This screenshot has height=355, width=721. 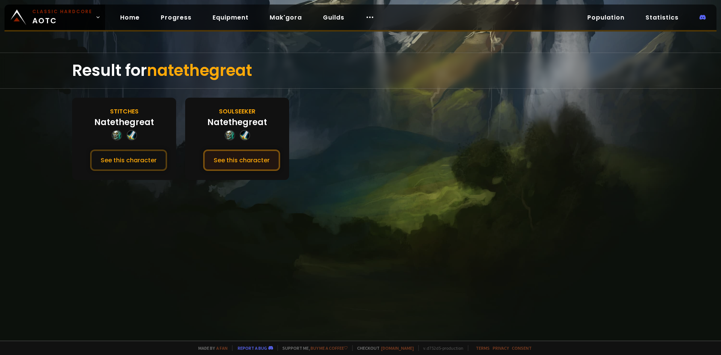 What do you see at coordinates (383, 348) in the screenshot?
I see `span: Checkout` at bounding box center [383, 348].